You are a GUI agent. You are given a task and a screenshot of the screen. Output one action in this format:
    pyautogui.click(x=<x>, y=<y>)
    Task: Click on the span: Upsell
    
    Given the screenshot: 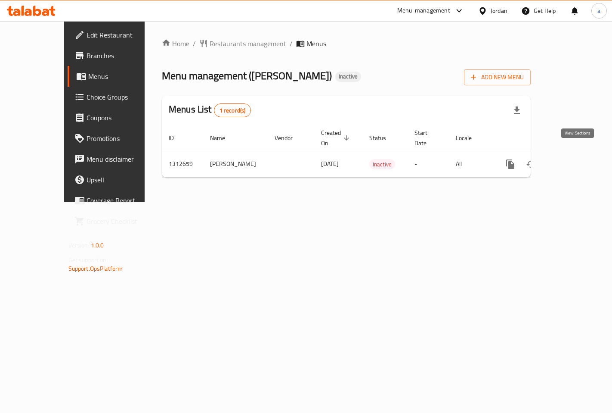 What is the action you would take?
    pyautogui.click(x=123, y=180)
    